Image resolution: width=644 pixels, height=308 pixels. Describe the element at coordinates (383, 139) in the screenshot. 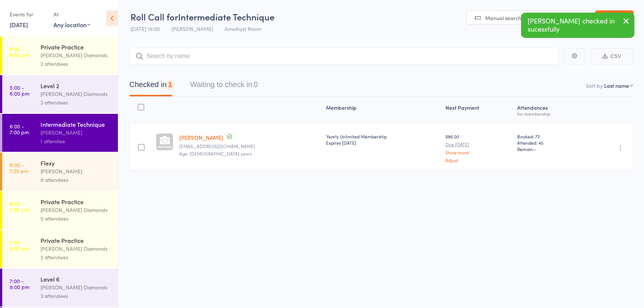

I see `div: Yearly Unlimited Membership` at that location.